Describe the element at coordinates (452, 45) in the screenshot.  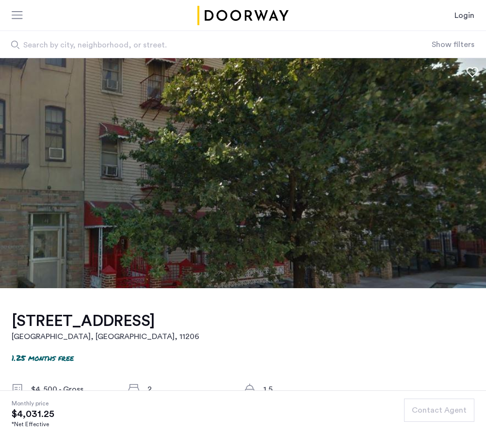
I see `button: Show or hide filters` at that location.